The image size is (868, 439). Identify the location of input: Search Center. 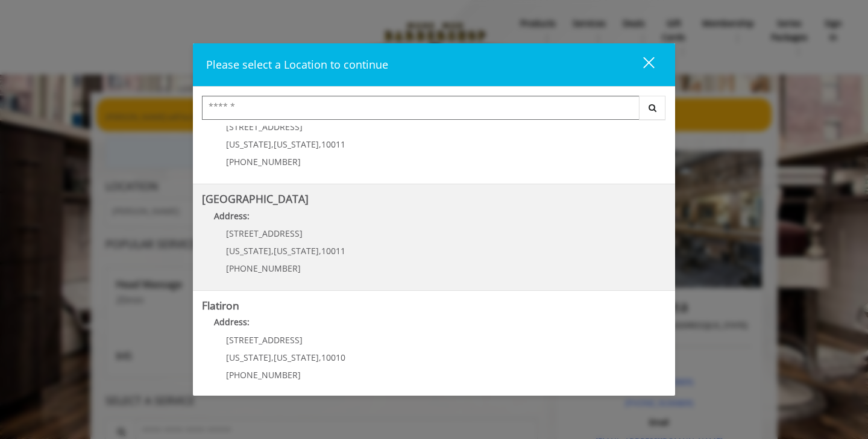
(421, 108).